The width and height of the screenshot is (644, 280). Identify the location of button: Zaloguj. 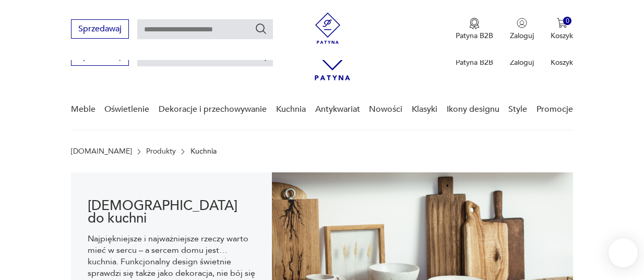
(522, 29).